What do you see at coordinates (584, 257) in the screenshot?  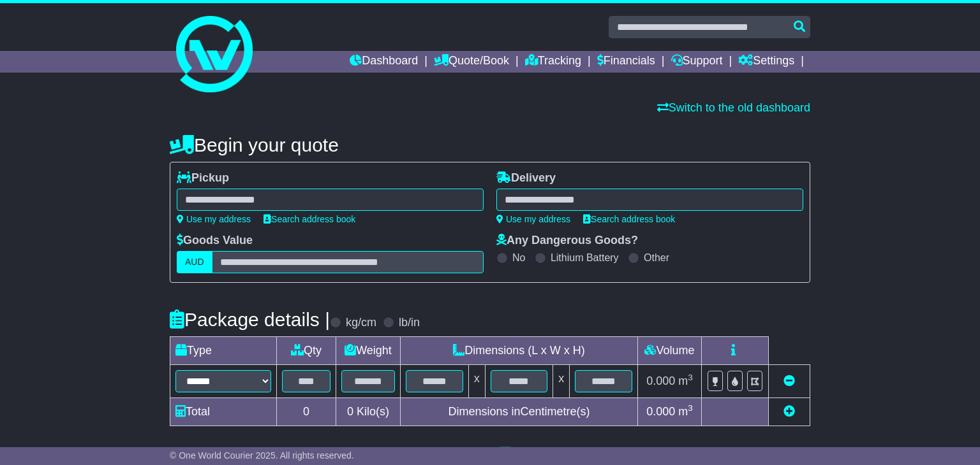 I see `label: Lithium Battery` at bounding box center [584, 257].